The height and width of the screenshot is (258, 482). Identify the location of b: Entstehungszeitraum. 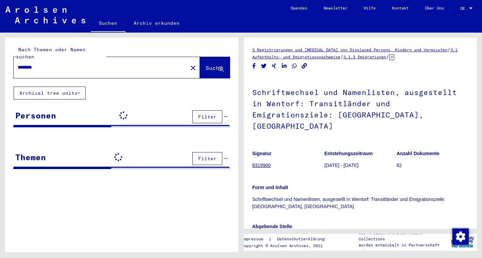
(348, 154).